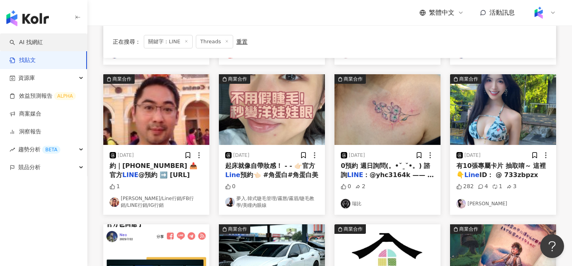  What do you see at coordinates (270, 166) in the screenshot?
I see `span: 起床就像自帶妝感！ - - 👉🏻官方` at bounding box center [270, 166].